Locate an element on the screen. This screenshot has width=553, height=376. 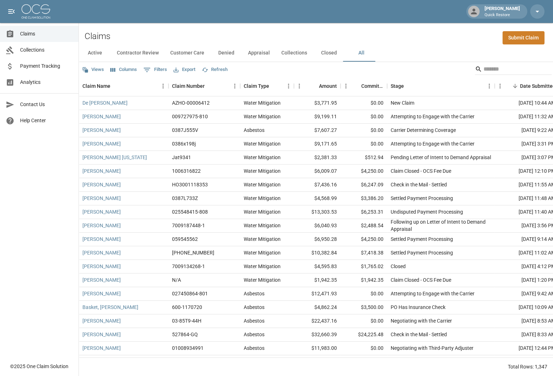
div: 009727975-810 is located at coordinates (190, 116).